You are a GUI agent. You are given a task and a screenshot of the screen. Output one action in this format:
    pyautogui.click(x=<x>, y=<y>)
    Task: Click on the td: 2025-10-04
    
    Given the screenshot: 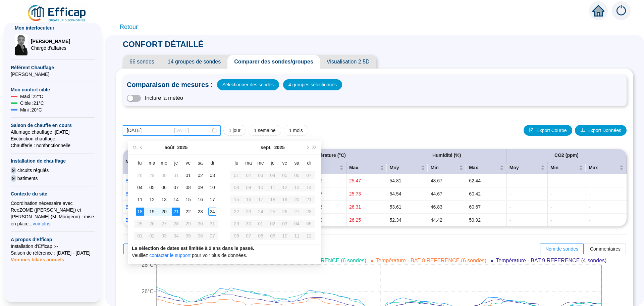 What is the action you would take?
    pyautogui.click(x=297, y=224)
    